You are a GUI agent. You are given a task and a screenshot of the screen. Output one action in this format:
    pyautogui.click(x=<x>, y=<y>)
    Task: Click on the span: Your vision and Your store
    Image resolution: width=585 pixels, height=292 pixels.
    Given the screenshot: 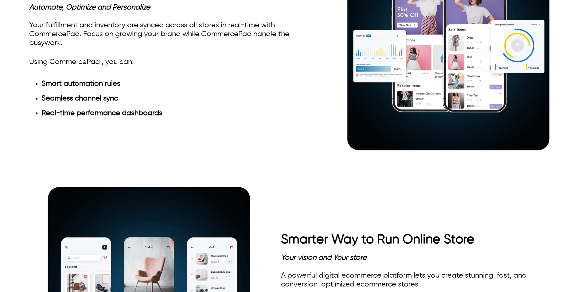 What is the action you would take?
    pyautogui.click(x=323, y=258)
    